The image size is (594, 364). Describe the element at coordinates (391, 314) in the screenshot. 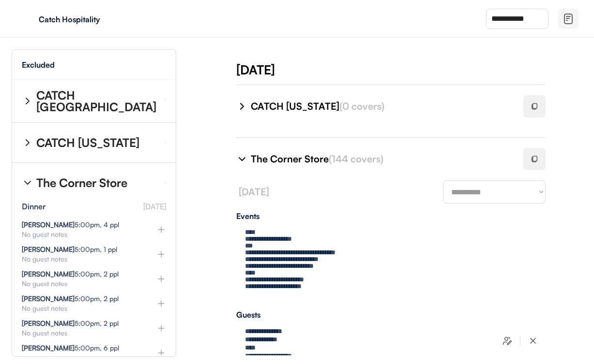

I see `div: Guests` at that location.